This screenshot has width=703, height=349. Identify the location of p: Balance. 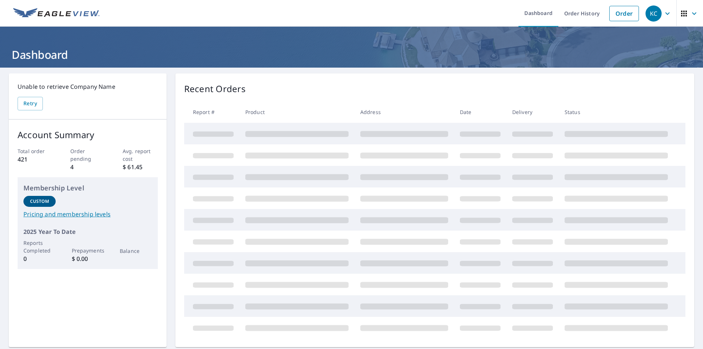
(136, 251).